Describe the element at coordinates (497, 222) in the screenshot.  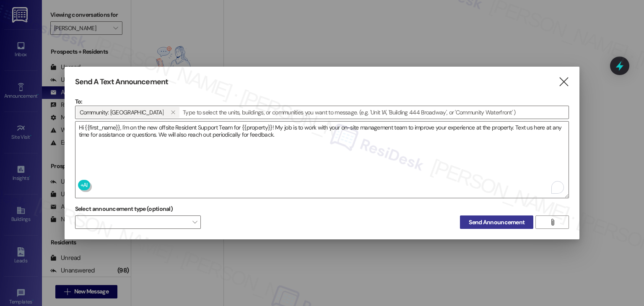
I see `button: Send Announcement` at that location.